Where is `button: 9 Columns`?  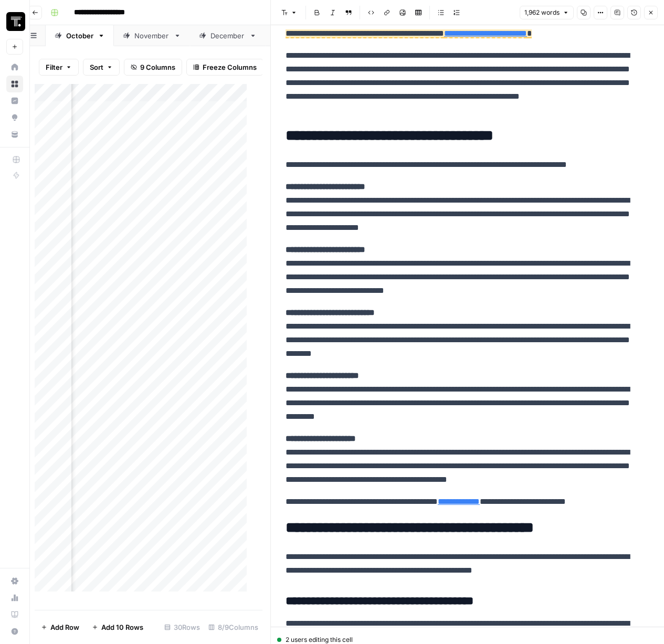
button: 9 Columns is located at coordinates (152, 68).